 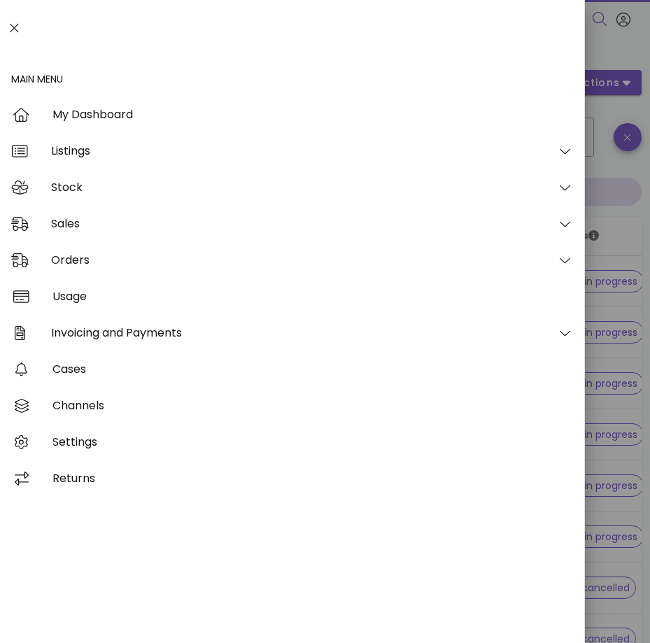 What do you see at coordinates (295, 332) in the screenshot?
I see `div: Invoicing and Payments` at bounding box center [295, 332].